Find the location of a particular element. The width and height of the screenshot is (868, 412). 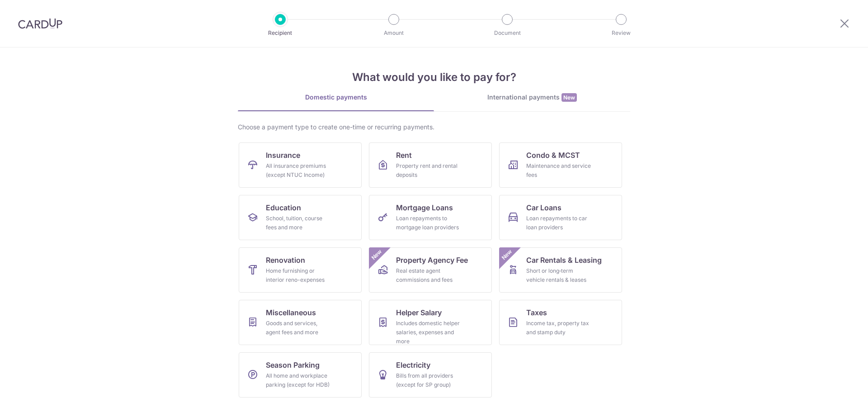

span: Mortgage Loans is located at coordinates (425, 207).